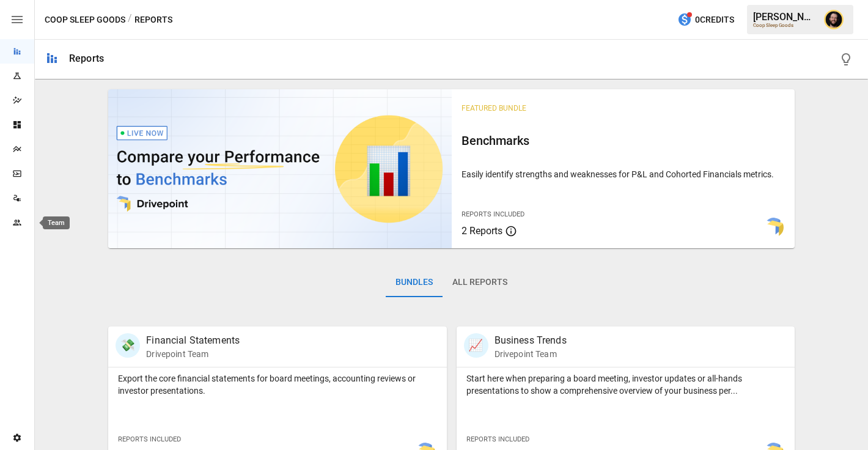 Image resolution: width=868 pixels, height=450 pixels. Describe the element at coordinates (85, 19) in the screenshot. I see `button: Coop Sleep Goods` at that location.